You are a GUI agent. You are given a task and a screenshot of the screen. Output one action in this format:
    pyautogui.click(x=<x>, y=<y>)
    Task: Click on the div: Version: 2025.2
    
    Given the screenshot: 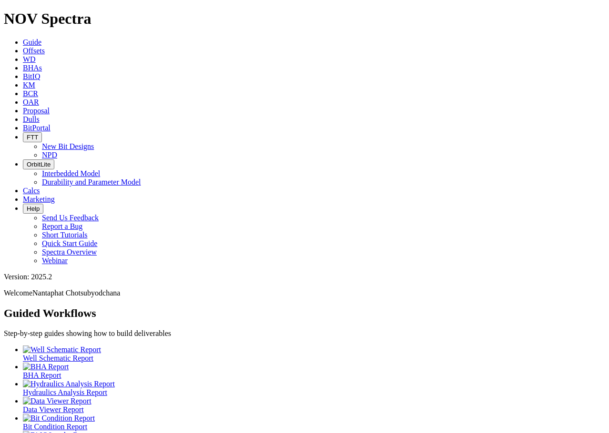 What is the action you would take?
    pyautogui.click(x=304, y=277)
    